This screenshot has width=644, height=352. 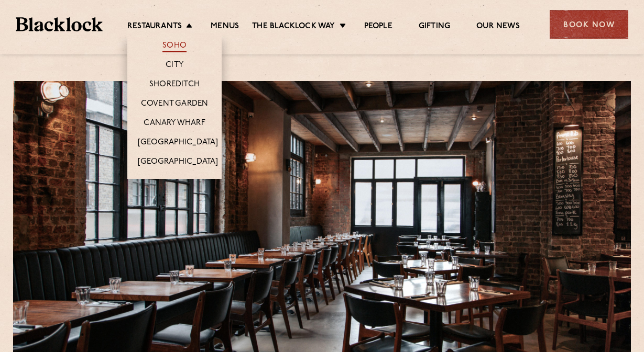 I want to click on a: Soho, so click(x=175, y=46).